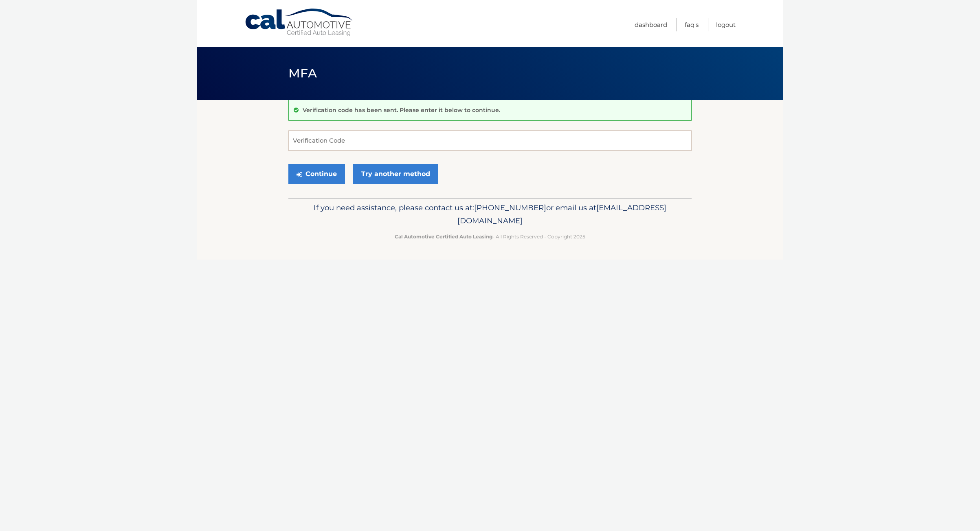 The width and height of the screenshot is (980, 531). What do you see at coordinates (299, 22) in the screenshot?
I see `a: Cal Automotive` at bounding box center [299, 22].